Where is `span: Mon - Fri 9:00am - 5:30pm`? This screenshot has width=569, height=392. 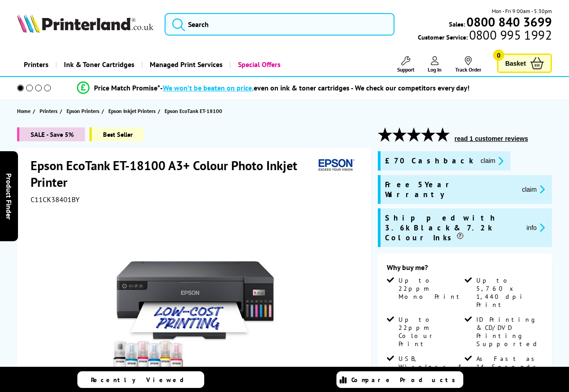 span: Mon - Fri 9:00am - 5:30pm is located at coordinates (522, 10).